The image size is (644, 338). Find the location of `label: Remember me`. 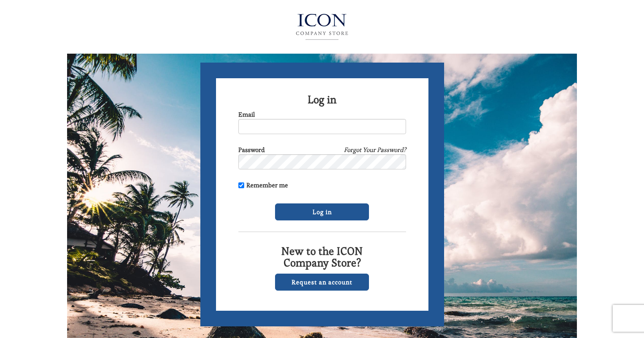

label: Remember me is located at coordinates (263, 185).